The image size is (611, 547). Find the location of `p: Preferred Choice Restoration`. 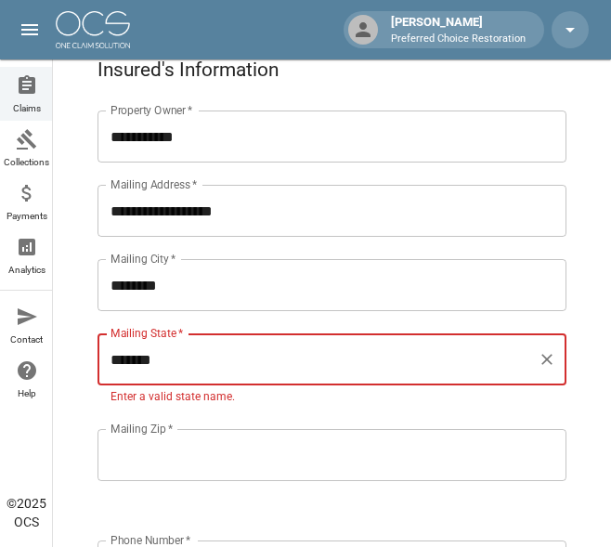

p: Preferred Choice Restoration is located at coordinates (458, 39).